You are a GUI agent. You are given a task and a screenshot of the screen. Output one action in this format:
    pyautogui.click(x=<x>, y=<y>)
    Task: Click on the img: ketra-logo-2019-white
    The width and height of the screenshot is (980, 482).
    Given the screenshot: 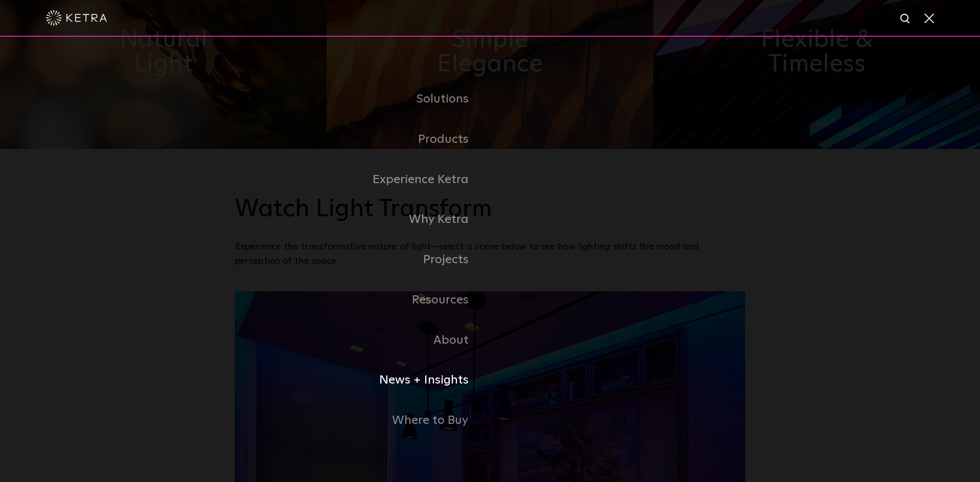 What is the action you would take?
    pyautogui.click(x=76, y=18)
    